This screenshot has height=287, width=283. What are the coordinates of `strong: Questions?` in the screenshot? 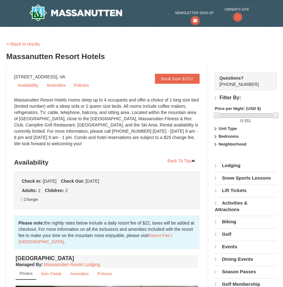 It's located at (231, 78).